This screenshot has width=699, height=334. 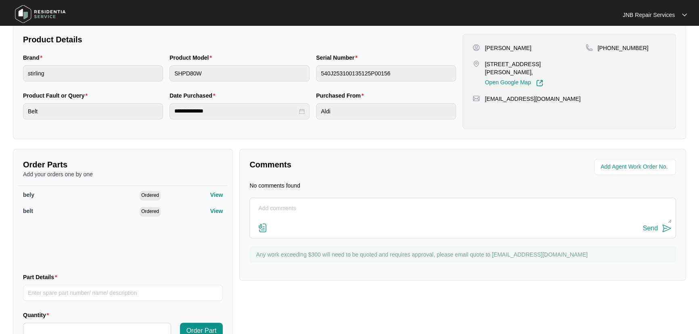 I want to click on label: Date Purchased, so click(x=194, y=96).